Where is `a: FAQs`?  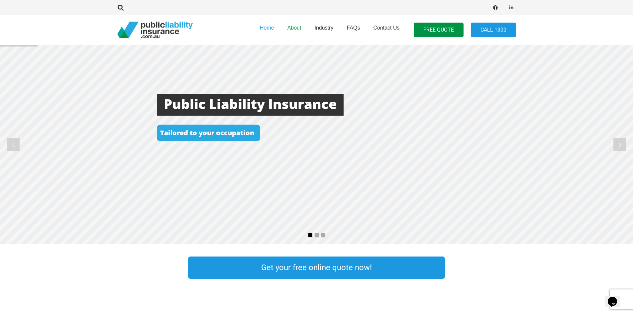 a: FAQs is located at coordinates (353, 30).